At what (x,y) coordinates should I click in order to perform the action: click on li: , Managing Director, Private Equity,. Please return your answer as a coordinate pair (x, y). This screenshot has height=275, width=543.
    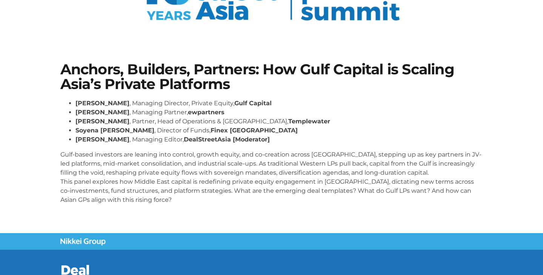
    Looking at the image, I should click on (279, 103).